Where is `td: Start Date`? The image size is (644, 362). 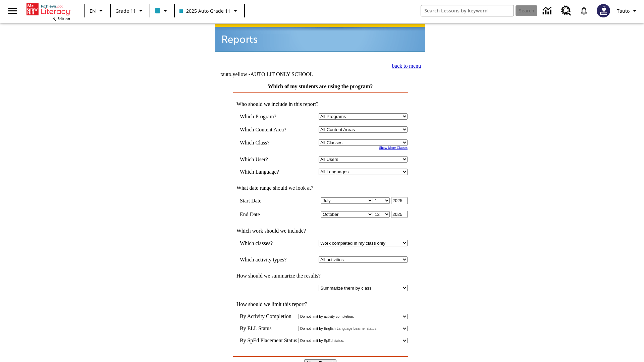 td: Start Date is located at coordinates (268, 200).